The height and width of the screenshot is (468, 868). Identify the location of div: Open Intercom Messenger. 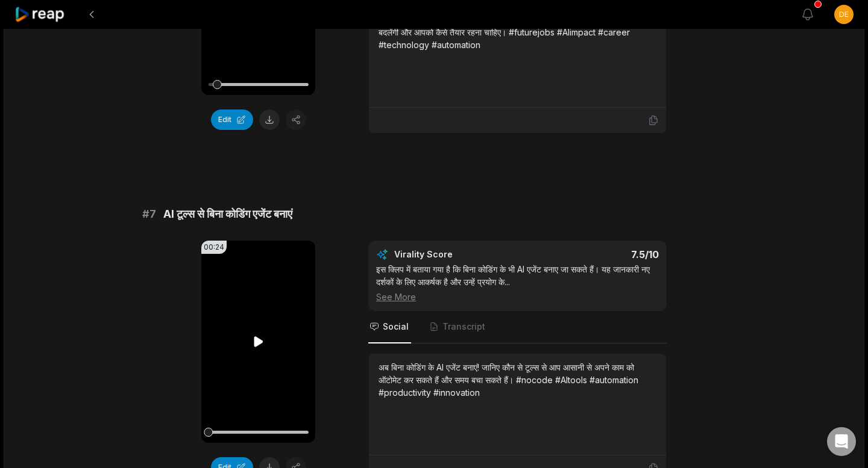
(841, 442).